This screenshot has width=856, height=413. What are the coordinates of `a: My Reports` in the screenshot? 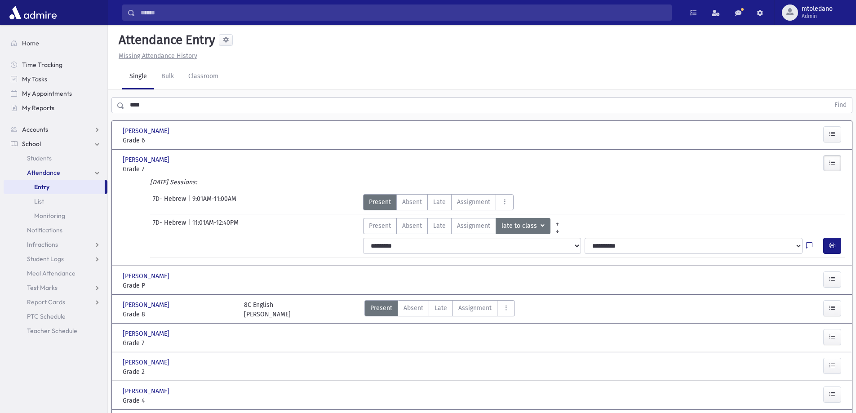 It's located at (55, 108).